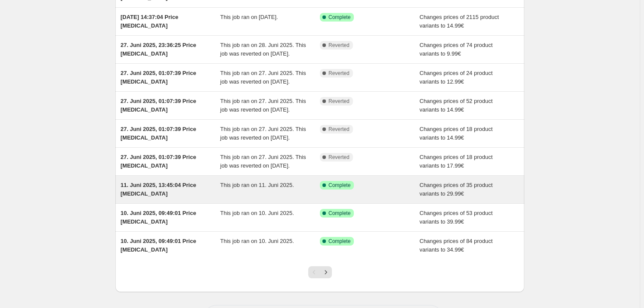 The width and height of the screenshot is (644, 308). Describe the element at coordinates (457, 218) in the screenshot. I see `span: Changes prices of 53 product variants to 39.99€` at that location.